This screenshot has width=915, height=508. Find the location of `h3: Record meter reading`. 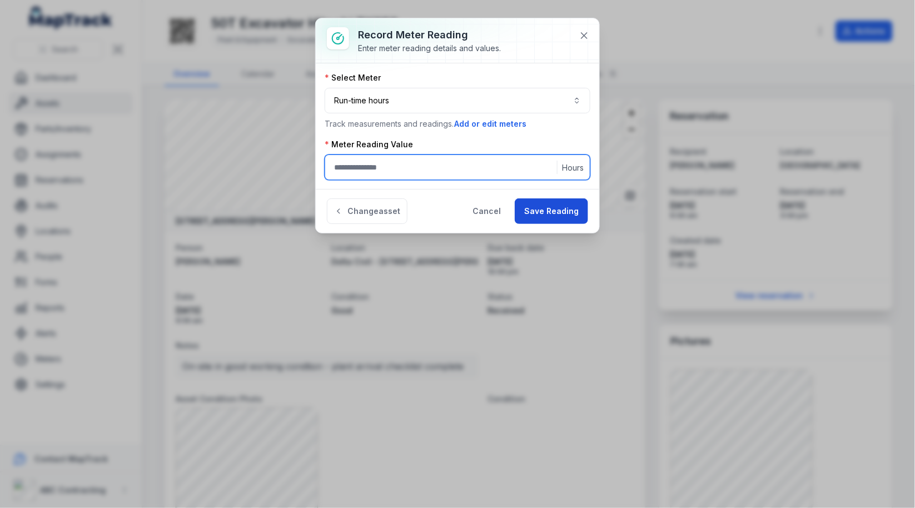

h3: Record meter reading is located at coordinates (429, 35).